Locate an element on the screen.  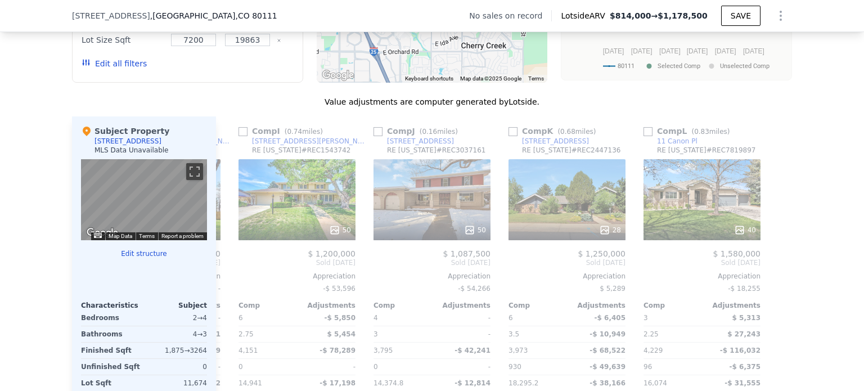
span: $1,178,500 is located at coordinates (682, 16).